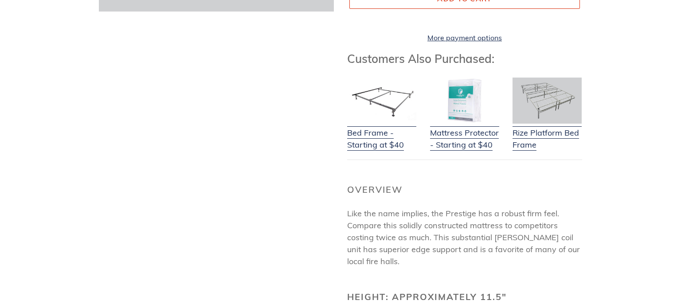 The image size is (681, 308). Describe the element at coordinates (465, 190) in the screenshot. I see `h2: Overview` at that location.